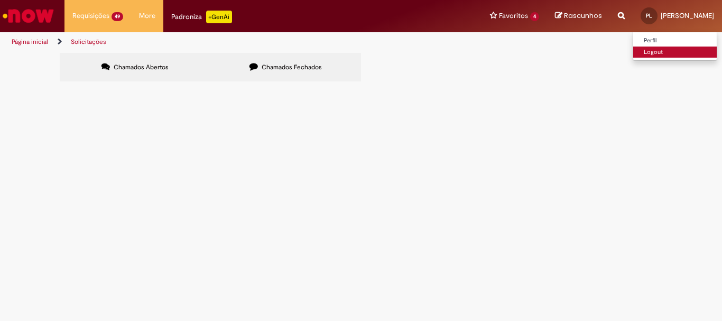 The height and width of the screenshot is (321, 722). What do you see at coordinates (88, 42) in the screenshot?
I see `a: Solicitações` at bounding box center [88, 42].